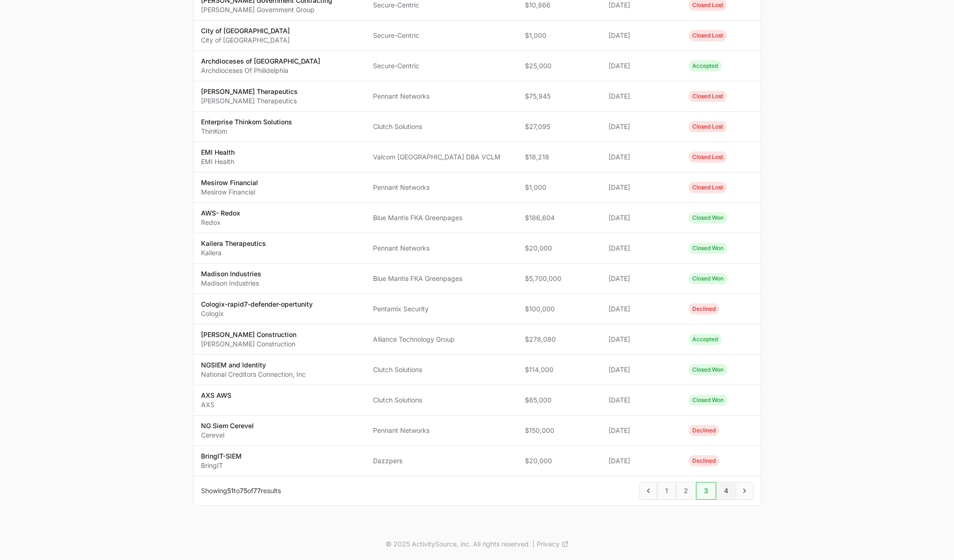 The height and width of the screenshot is (560, 954). What do you see at coordinates (441, 339) in the screenshot?
I see `span: Alliance Technology Group` at bounding box center [441, 339].